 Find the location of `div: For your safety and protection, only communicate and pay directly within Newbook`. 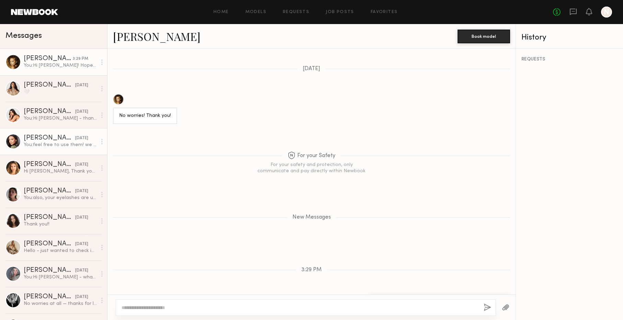

div: For your safety and protection, only communicate and pay directly within Newbook is located at coordinates (312, 168).